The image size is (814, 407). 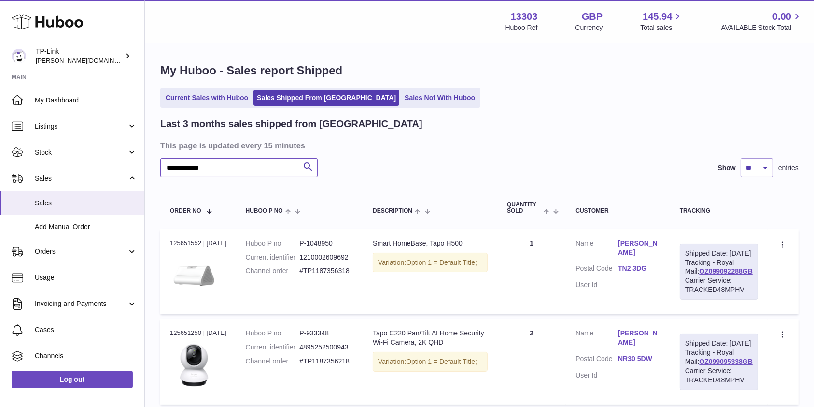 What do you see at coordinates (662, 21) in the screenshot?
I see `a: 145.94 Total sales` at bounding box center [662, 21].